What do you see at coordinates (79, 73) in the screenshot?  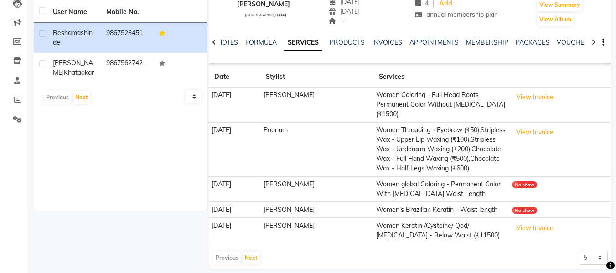 I see `span: khataokar` at bounding box center [79, 73].